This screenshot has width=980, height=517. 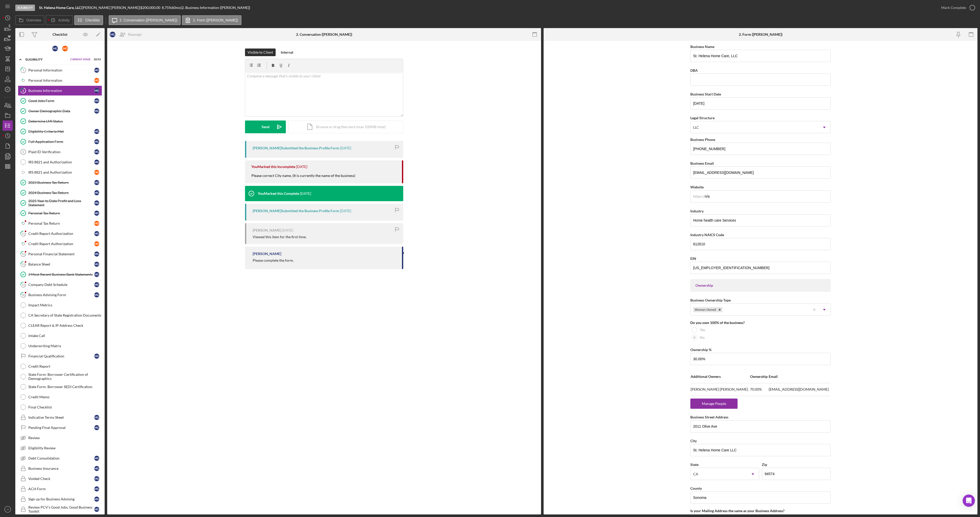 I want to click on div: IRS 8821 and Authorization, so click(x=61, y=162).